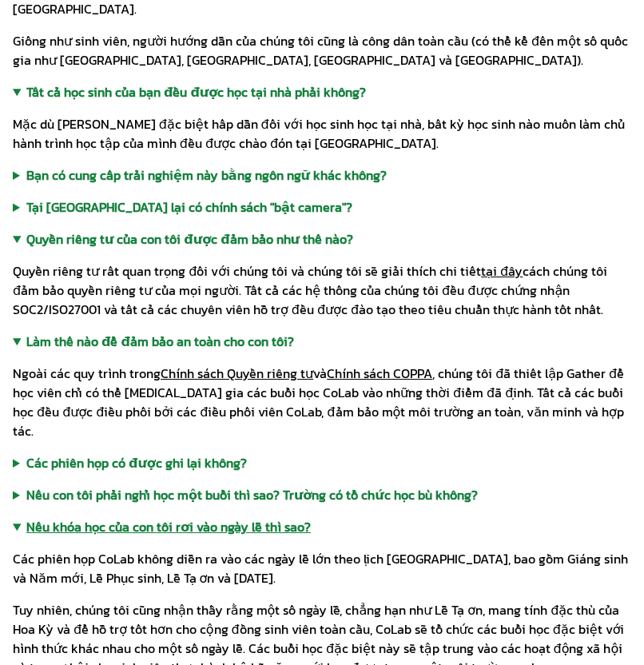  Describe the element at coordinates (320, 50) in the screenshot. I see `font: Giống như sinh viên, người hướng dẫn của chúng tôi cũng là công dân toàn cầu (có thể kể đến một s...` at that location.